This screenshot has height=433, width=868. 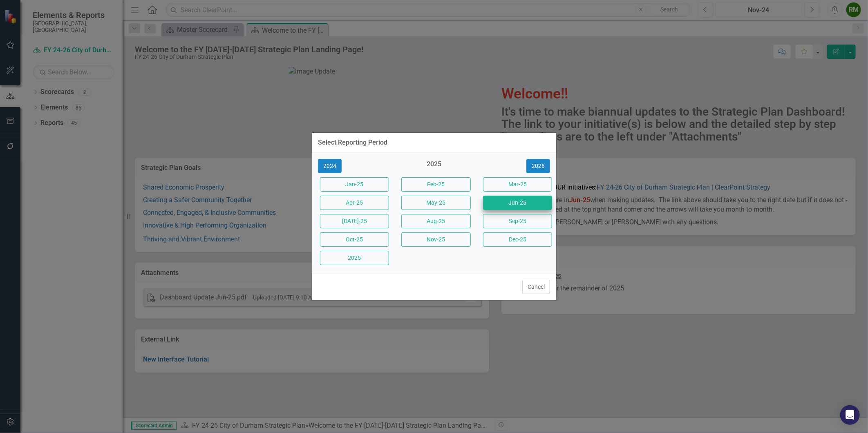 What do you see at coordinates (518, 221) in the screenshot?
I see `button: Sep-25` at bounding box center [518, 221].